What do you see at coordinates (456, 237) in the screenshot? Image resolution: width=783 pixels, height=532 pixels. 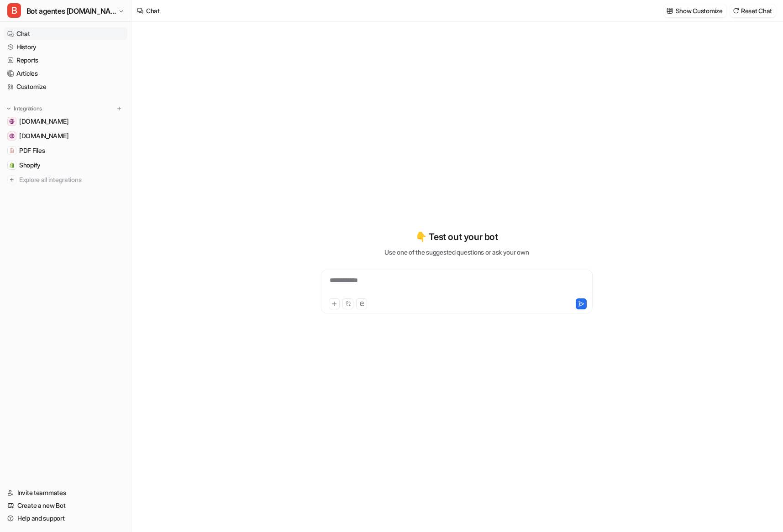 I see `p: 👇 Test out your bot` at bounding box center [456, 237].